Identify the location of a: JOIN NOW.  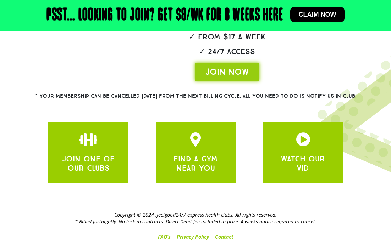
(227, 72).